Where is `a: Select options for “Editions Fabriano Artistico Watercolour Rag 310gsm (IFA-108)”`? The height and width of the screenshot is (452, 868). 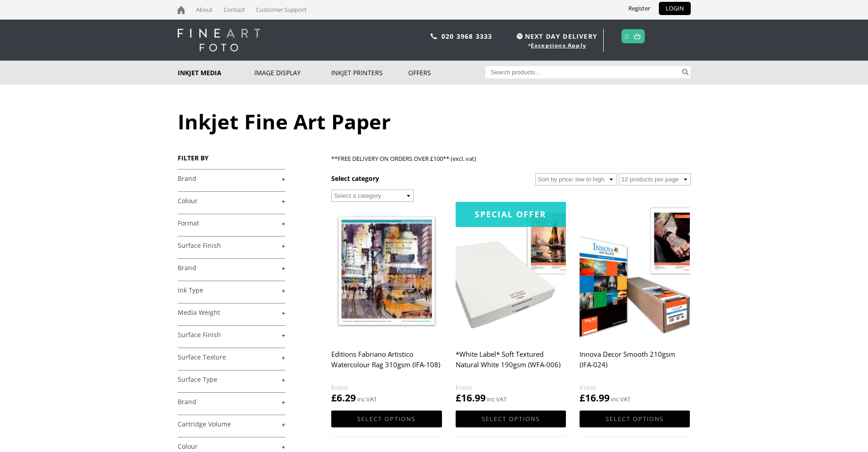
a: Select options for “Editions Fabriano Artistico Watercolour Rag 310gsm (IFA-108)” is located at coordinates (387, 419).